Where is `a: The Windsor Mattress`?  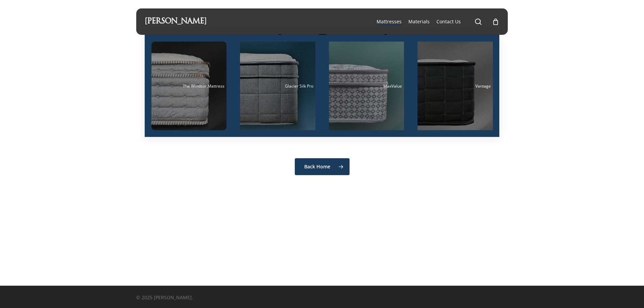
a: The Windsor Mattress is located at coordinates (189, 86).